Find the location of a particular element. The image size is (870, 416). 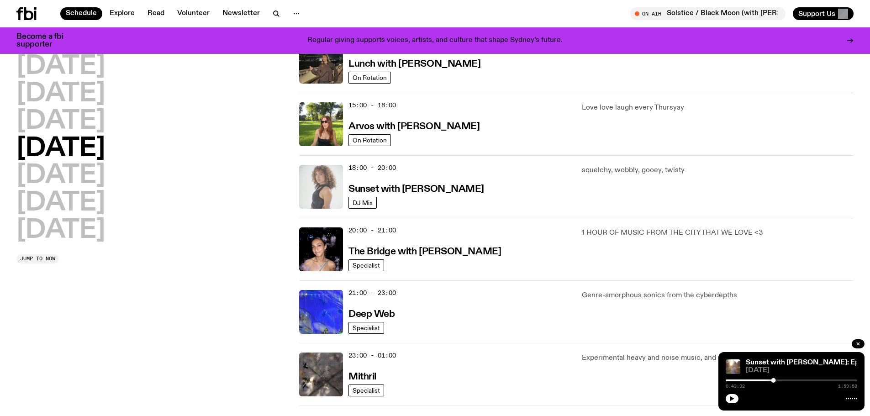

h3: Deep Web is located at coordinates (371, 314).